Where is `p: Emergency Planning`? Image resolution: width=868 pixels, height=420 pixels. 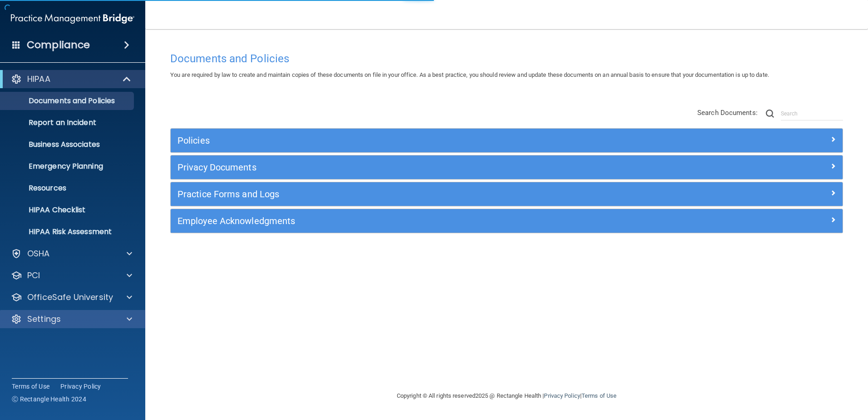
p: Emergency Planning is located at coordinates (68, 166).